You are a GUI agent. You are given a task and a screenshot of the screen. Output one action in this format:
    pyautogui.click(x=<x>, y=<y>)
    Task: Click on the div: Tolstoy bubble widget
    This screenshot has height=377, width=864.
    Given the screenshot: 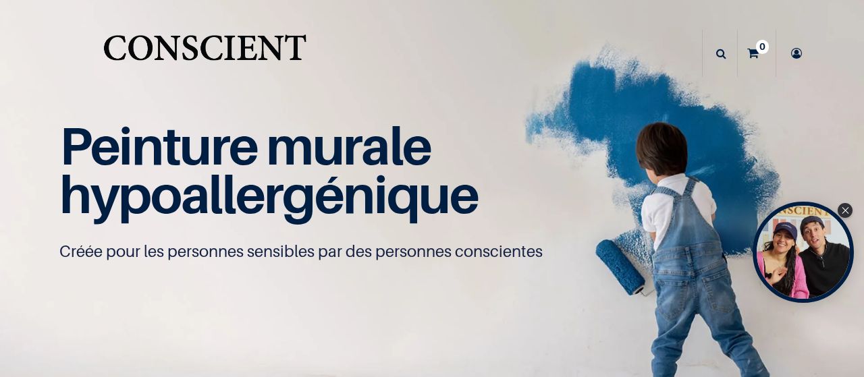 What is the action you would take?
    pyautogui.click(x=804, y=253)
    